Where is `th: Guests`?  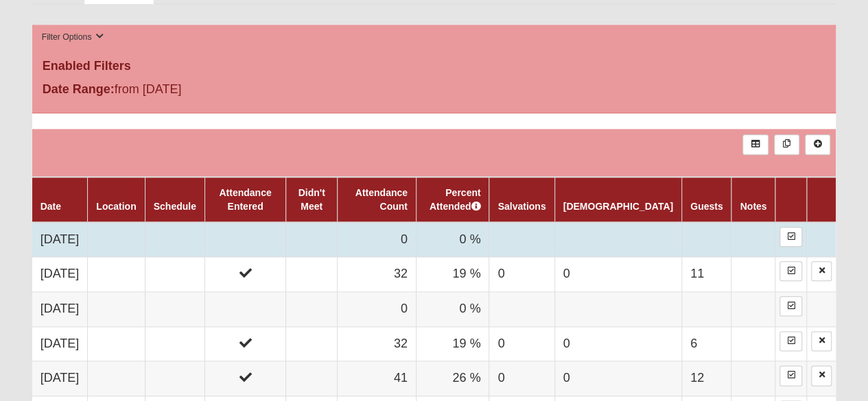
th: Guests is located at coordinates (706, 199).